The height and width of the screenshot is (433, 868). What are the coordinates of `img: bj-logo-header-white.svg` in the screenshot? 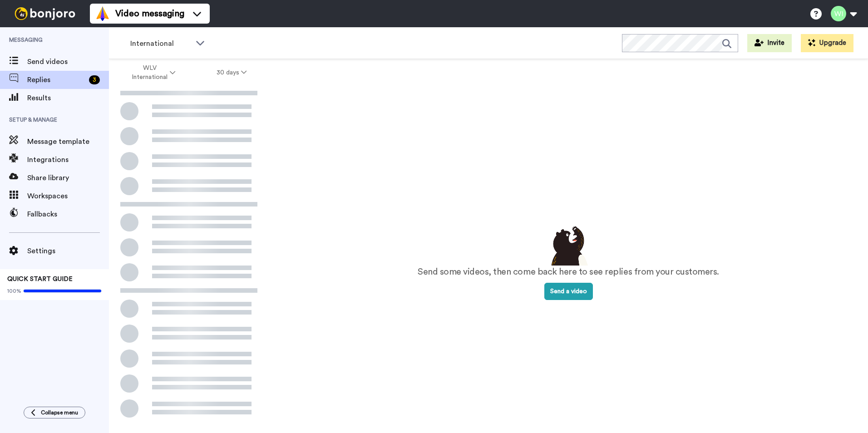 It's located at (45, 13).